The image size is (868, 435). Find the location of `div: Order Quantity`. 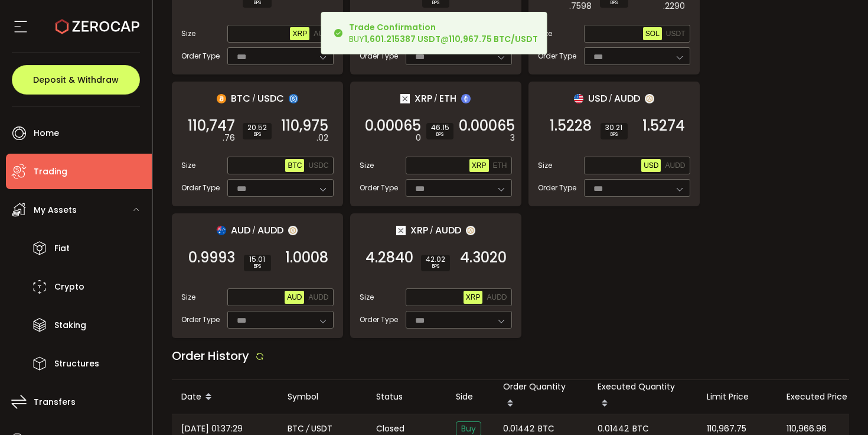

div: Order Quantity is located at coordinates (540, 396).